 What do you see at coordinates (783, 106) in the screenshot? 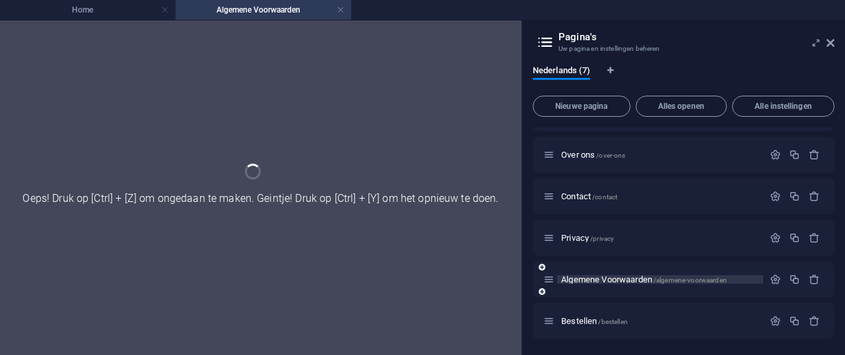
I see `span: Alle instellingen` at bounding box center [783, 106].